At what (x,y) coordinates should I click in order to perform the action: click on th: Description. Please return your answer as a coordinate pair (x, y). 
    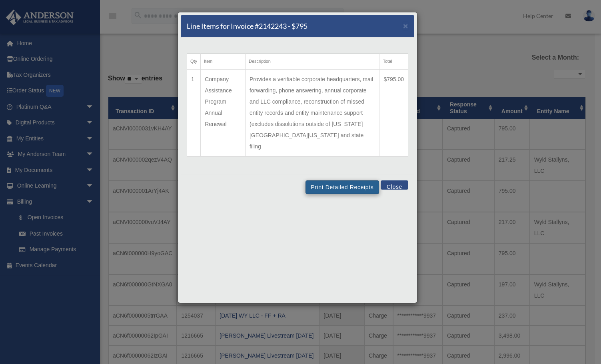
    Looking at the image, I should click on (312, 62).